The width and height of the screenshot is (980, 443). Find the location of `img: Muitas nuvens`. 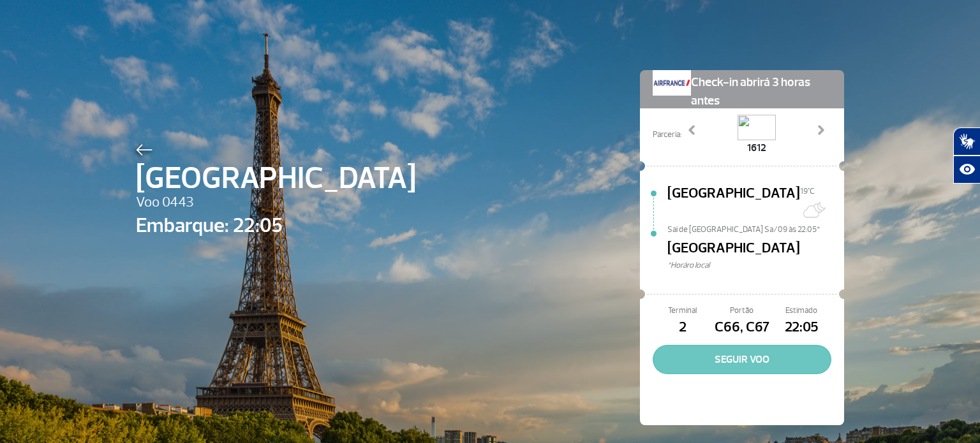

img: Muitas nuvens is located at coordinates (812, 210).